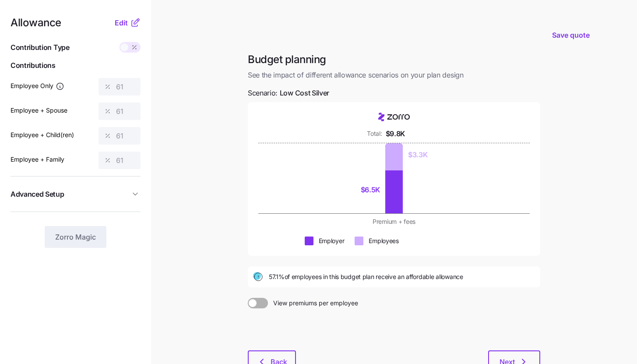 This screenshot has height=364, width=637. I want to click on div: Total:, so click(374, 133).